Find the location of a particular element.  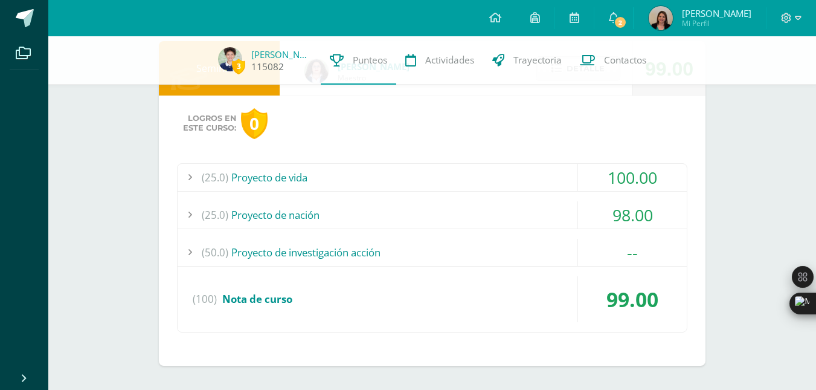

div: 0 is located at coordinates (254, 123).